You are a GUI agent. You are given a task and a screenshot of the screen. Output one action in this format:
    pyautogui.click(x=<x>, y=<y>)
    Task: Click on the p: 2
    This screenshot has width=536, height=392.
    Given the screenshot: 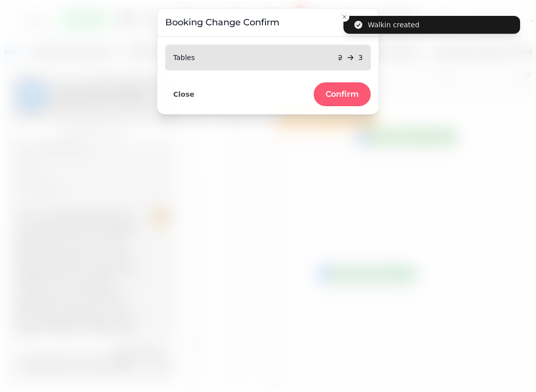 What is the action you would take?
    pyautogui.click(x=340, y=57)
    